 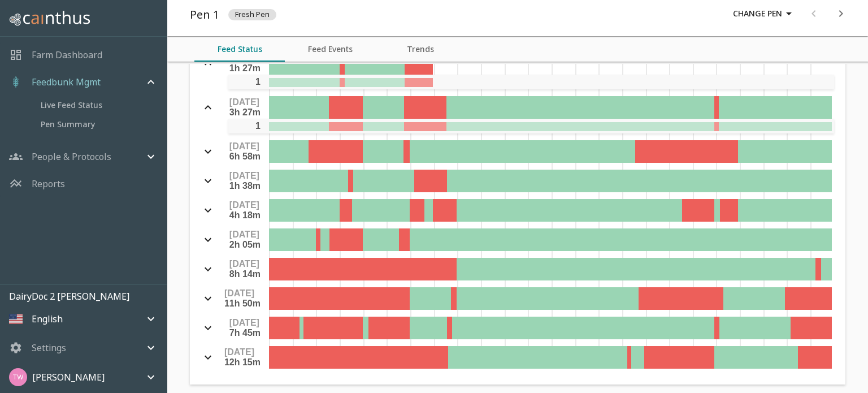 I want to click on img: 2dc84e54abcaacbae2fd0c1569c539fa, so click(x=18, y=378).